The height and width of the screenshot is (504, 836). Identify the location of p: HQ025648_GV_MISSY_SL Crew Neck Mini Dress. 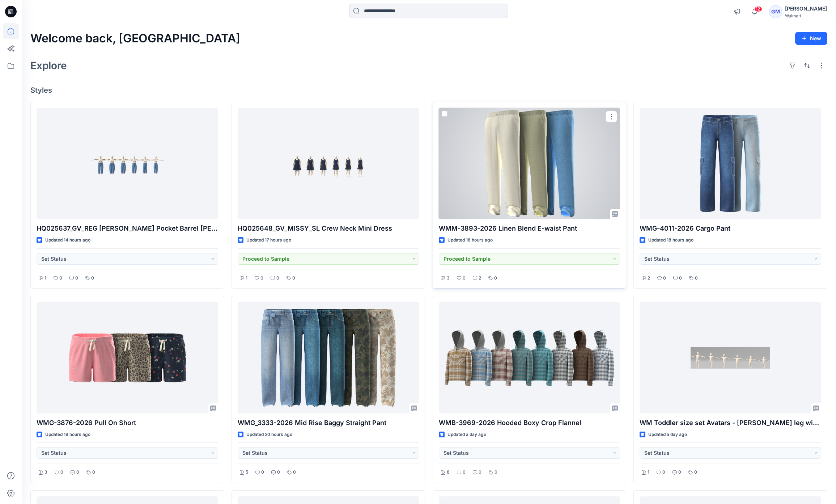
(328, 228).